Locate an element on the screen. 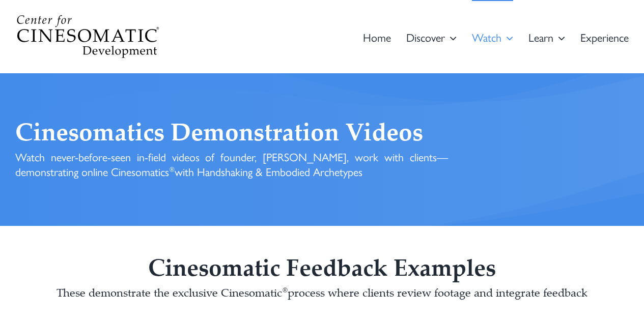 This screenshot has width=644, height=321. h1: Cine­so­mat­ics Demon­stra­tion Videos is located at coordinates (232, 135).